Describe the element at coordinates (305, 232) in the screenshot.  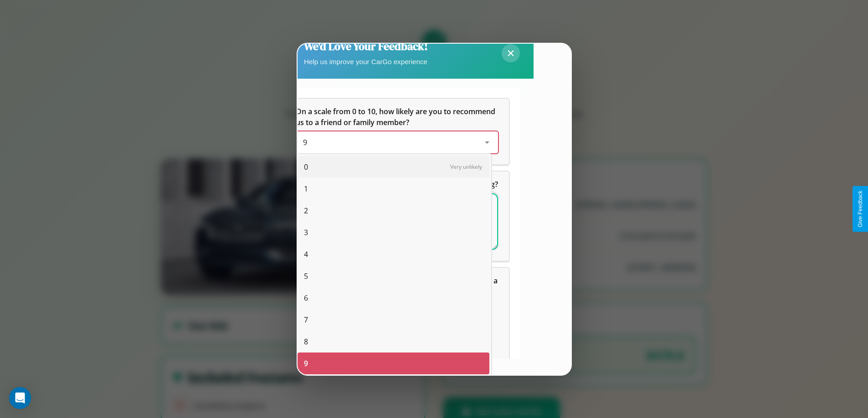
I see `span: 3` at that location.